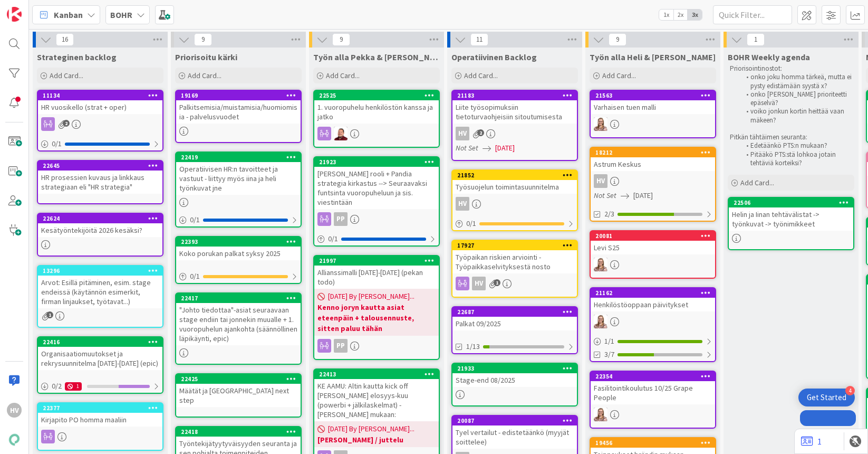  I want to click on div: 21933, so click(517, 368).